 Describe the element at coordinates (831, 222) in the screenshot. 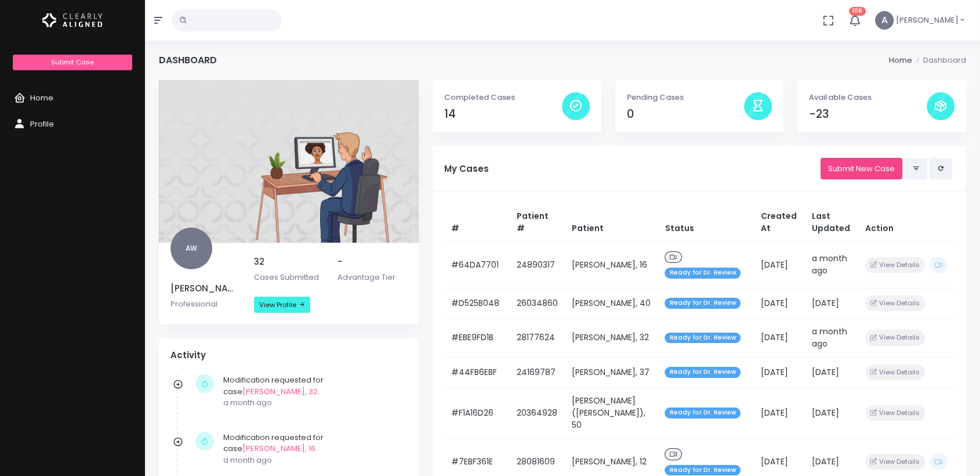

I see `th: Last Updated` at that location.